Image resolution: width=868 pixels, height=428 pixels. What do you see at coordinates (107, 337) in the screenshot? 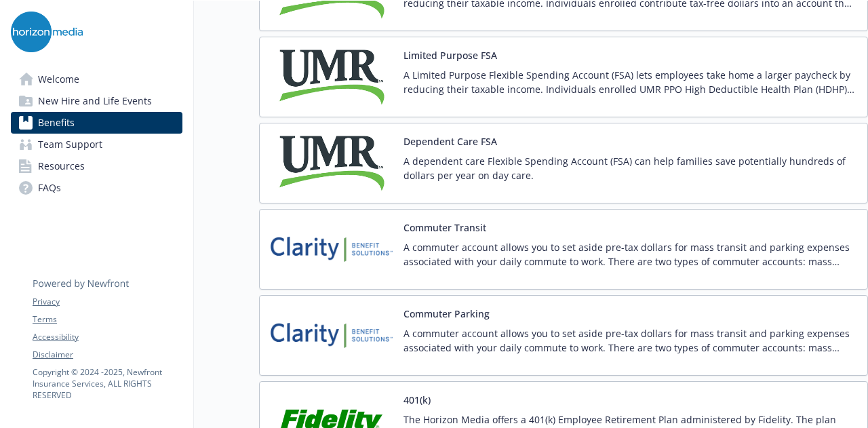
I see `a: Accessibility` at bounding box center [107, 337].